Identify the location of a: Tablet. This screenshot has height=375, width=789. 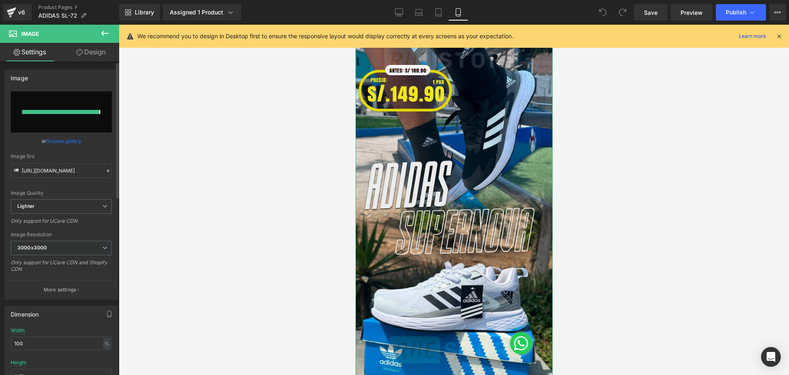
(439, 12).